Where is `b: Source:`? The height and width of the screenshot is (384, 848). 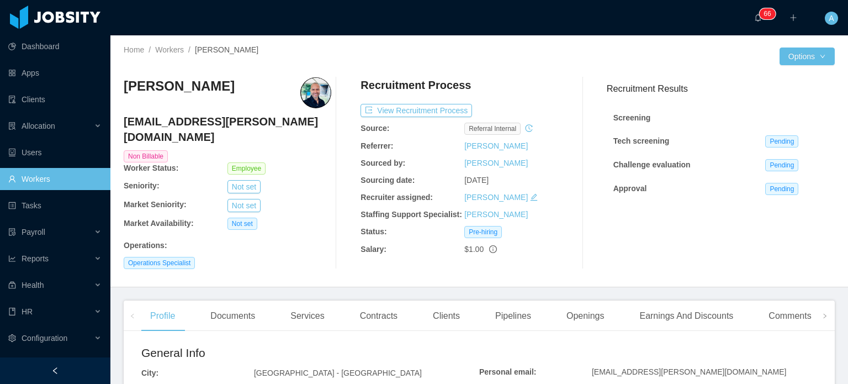
b: Source: is located at coordinates (375, 128).